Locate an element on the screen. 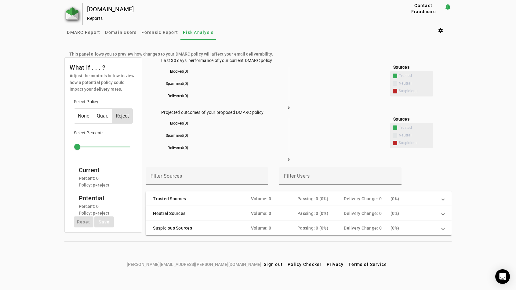  span: Contact Fraudmarc is located at coordinates (424, 9).